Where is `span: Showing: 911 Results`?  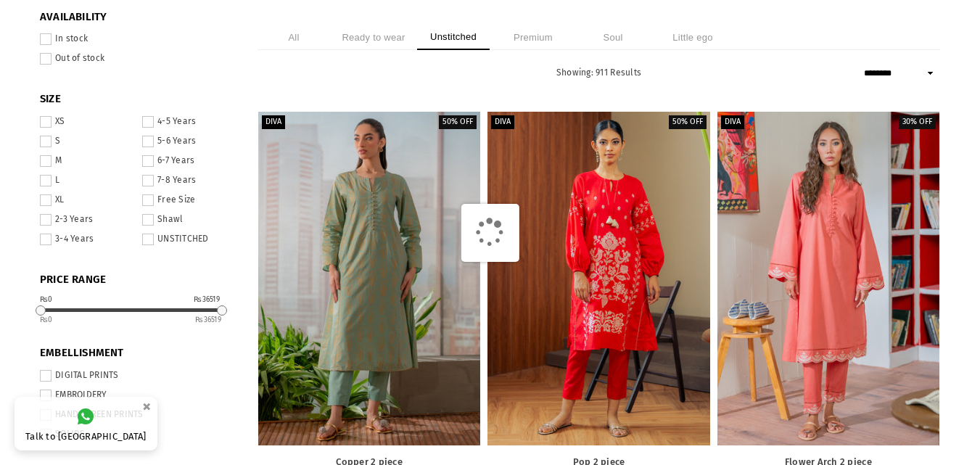
span: Showing: 911 Results is located at coordinates (598, 73).